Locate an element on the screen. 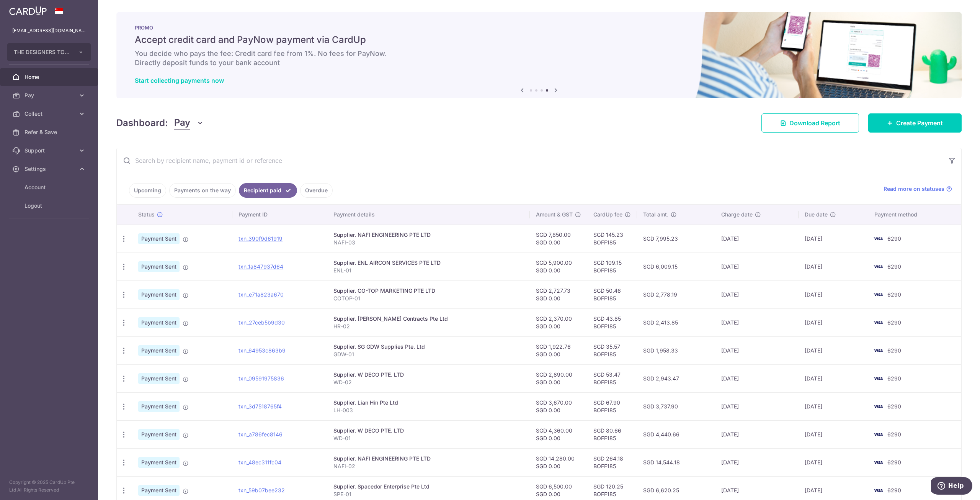  div: Supplier. SG GDW Supplies Pte. Ltd is located at coordinates (429, 346).